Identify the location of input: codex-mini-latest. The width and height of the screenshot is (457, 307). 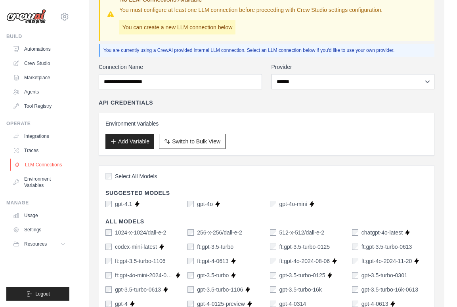
(109, 247).